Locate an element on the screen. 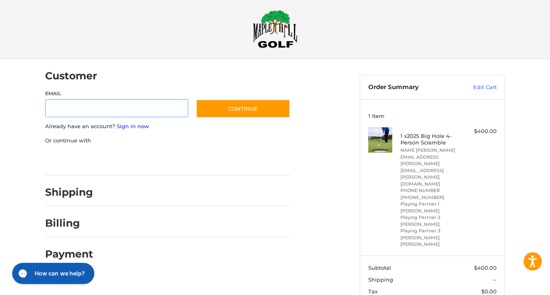 The width and height of the screenshot is (550, 295). p: Already have an account? is located at coordinates (168, 126).